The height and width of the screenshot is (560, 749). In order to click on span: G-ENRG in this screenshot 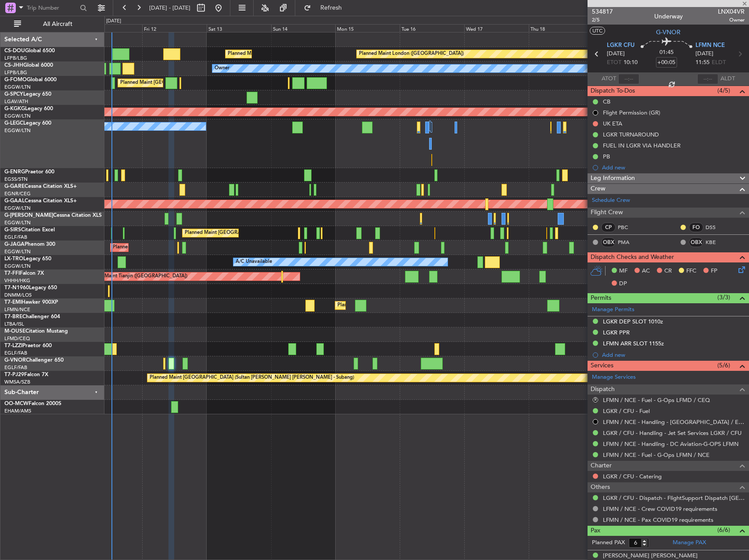, I will do `click(14, 172)`.